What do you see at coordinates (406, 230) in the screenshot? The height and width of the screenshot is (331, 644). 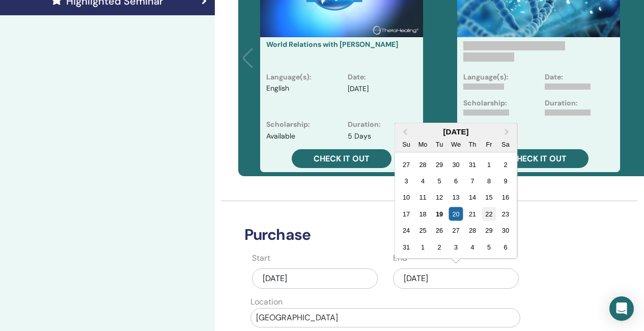 I see `div: Choose Sunday, August 24th, 2025` at bounding box center [406, 230].